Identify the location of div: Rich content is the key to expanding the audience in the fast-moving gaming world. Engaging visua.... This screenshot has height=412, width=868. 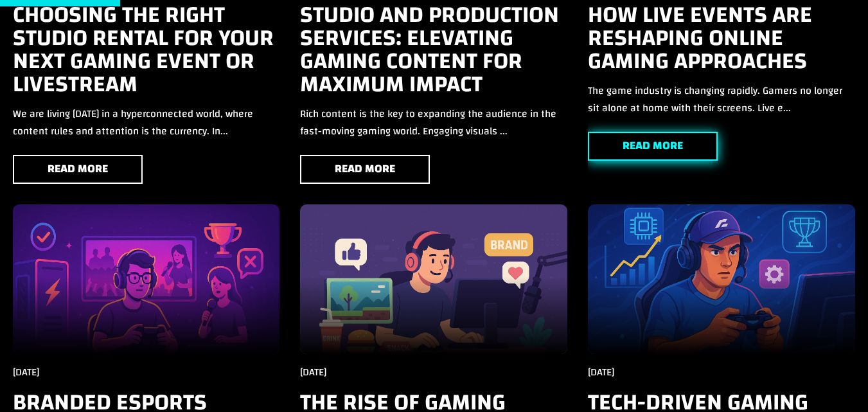
(433, 123).